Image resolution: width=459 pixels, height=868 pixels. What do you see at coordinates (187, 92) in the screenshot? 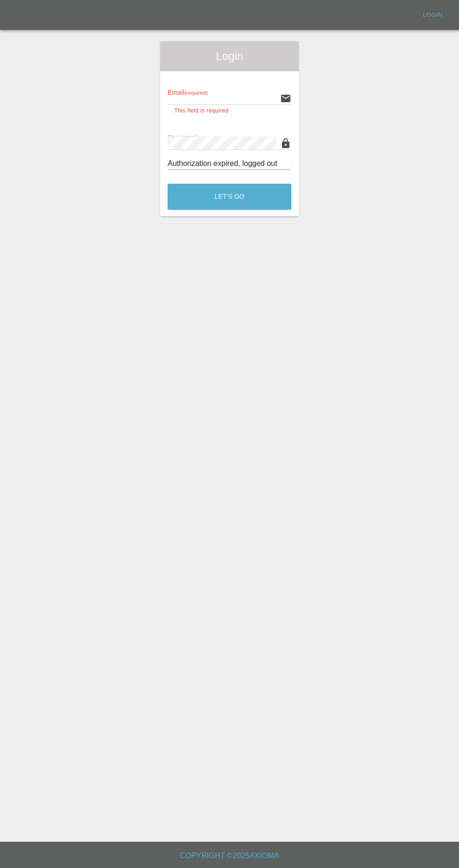
I see `span: Email` at bounding box center [187, 92].